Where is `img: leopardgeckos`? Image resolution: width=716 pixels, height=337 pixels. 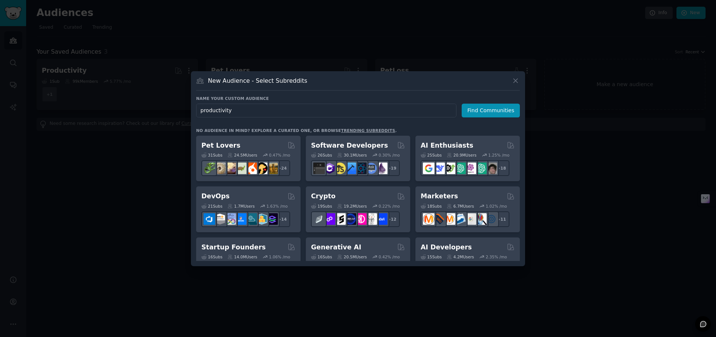 img: leopardgeckos is located at coordinates (230, 168).